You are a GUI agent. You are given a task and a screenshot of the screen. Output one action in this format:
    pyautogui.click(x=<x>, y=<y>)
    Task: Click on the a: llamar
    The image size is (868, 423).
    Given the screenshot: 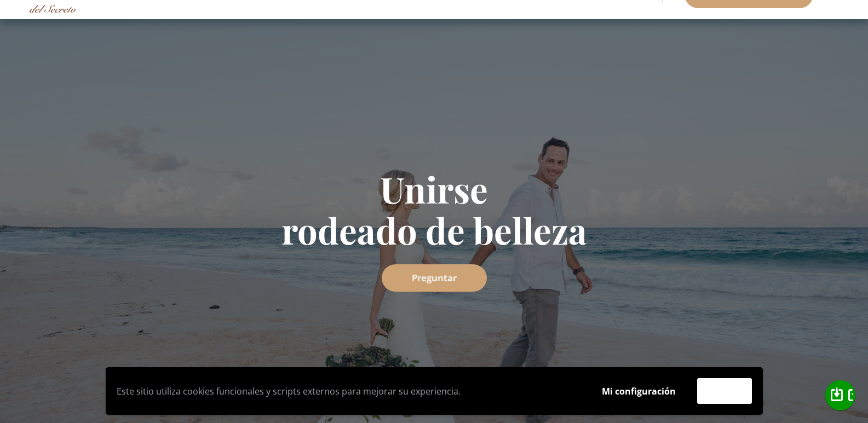 What is the action you would take?
    pyautogui.click(x=840, y=395)
    